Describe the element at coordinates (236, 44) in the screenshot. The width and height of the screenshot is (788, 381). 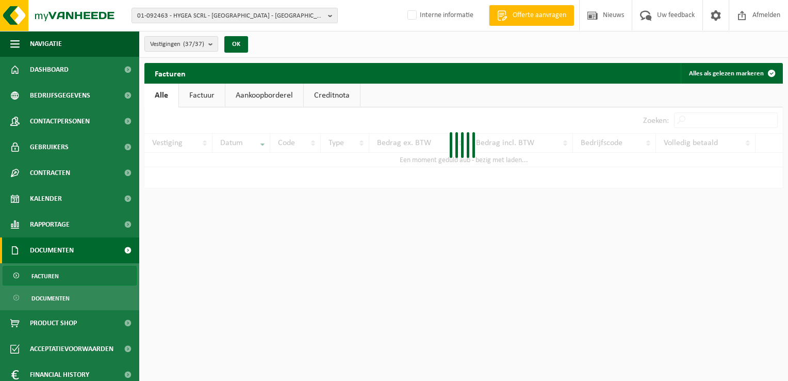
I see `button: OK` at that location.